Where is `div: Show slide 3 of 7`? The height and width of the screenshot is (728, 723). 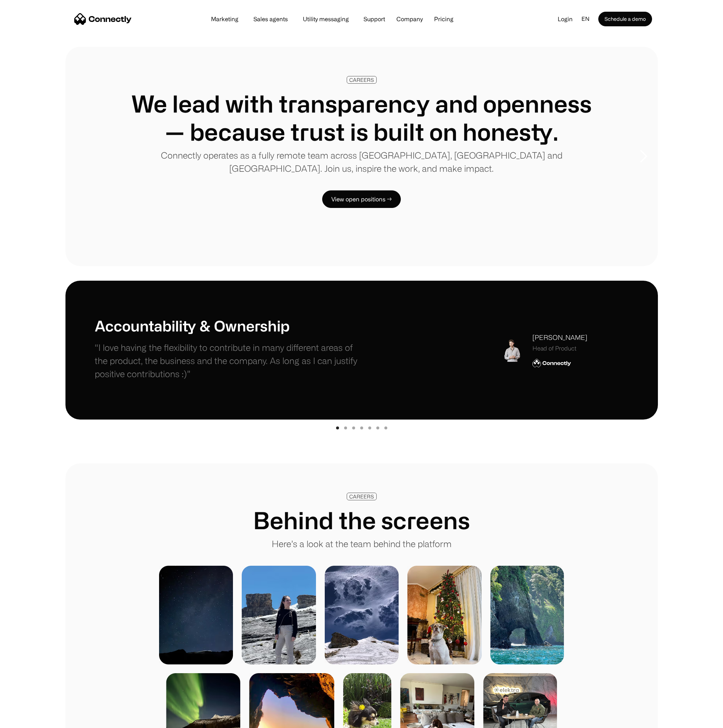
div: Show slide 3 of 7 is located at coordinates (354, 428).